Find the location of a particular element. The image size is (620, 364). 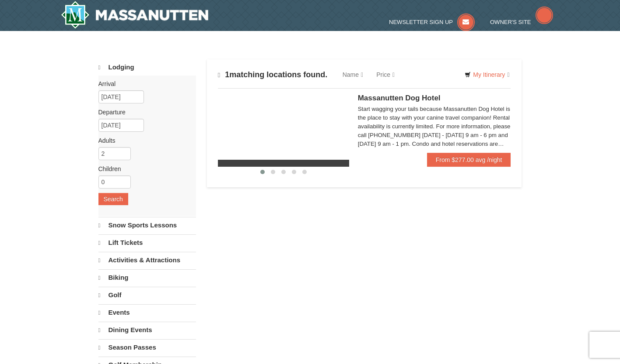

a: Dining Events is located at coordinates (147, 330).